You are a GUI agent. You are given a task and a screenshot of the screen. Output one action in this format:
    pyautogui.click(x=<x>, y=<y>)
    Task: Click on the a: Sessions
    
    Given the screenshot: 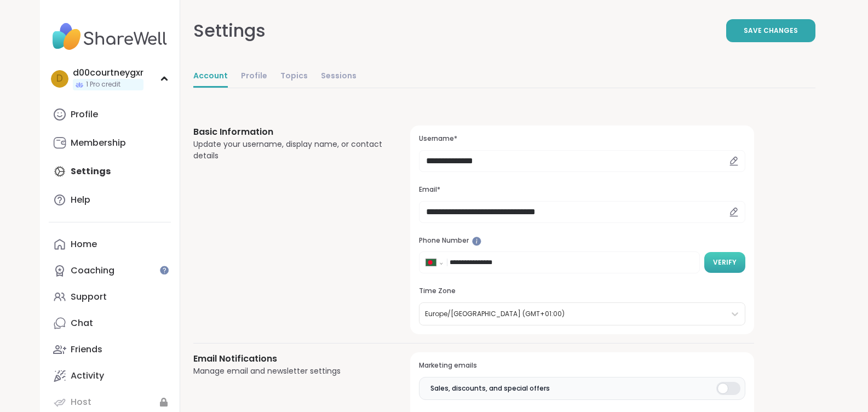 What is the action you would take?
    pyautogui.click(x=338, y=76)
    